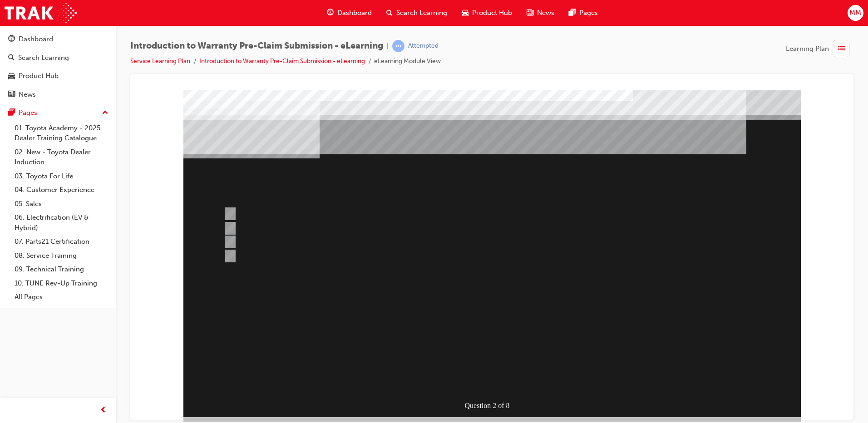 The image size is (868, 423). What do you see at coordinates (61, 241) in the screenshot?
I see `a: 07. Parts21 Certification` at bounding box center [61, 241].